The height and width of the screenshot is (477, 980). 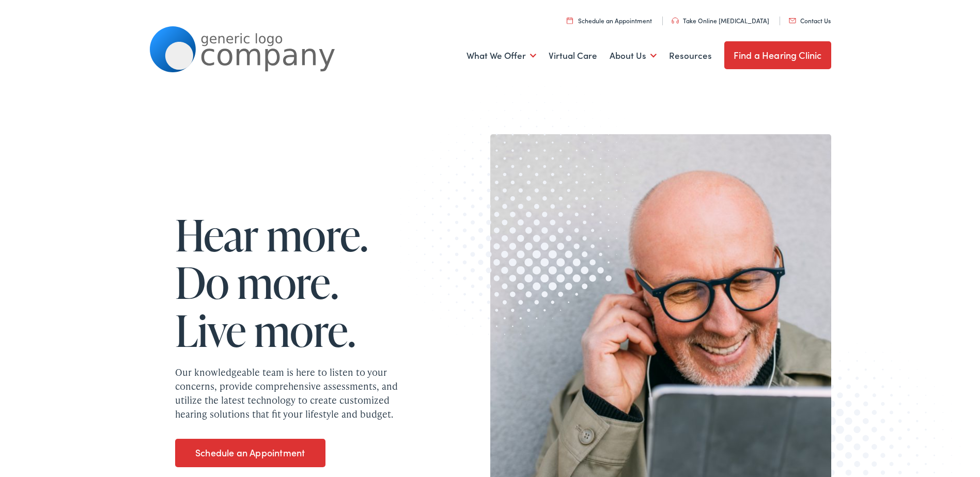 I want to click on p: Our knowledgeable team is here to listen to your concerns, provide comprehensive assessments, and..., so click(x=299, y=394).